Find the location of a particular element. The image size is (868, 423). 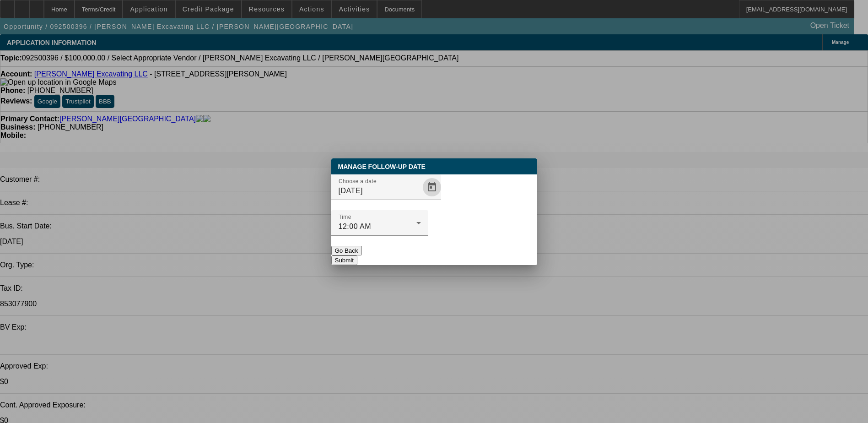

span: 12:00 AM is located at coordinates (355, 226).